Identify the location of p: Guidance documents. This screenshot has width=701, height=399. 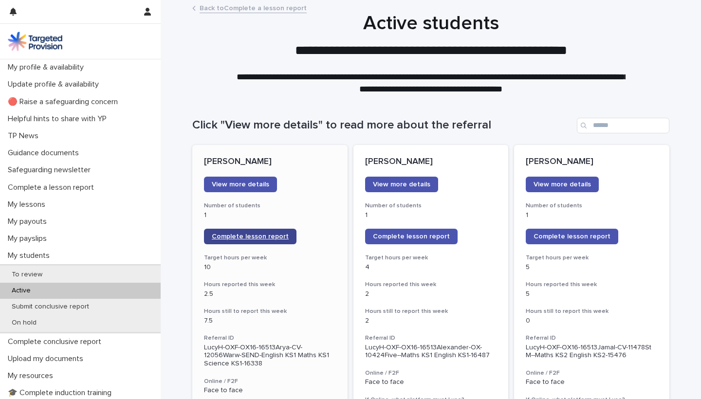
(45, 153).